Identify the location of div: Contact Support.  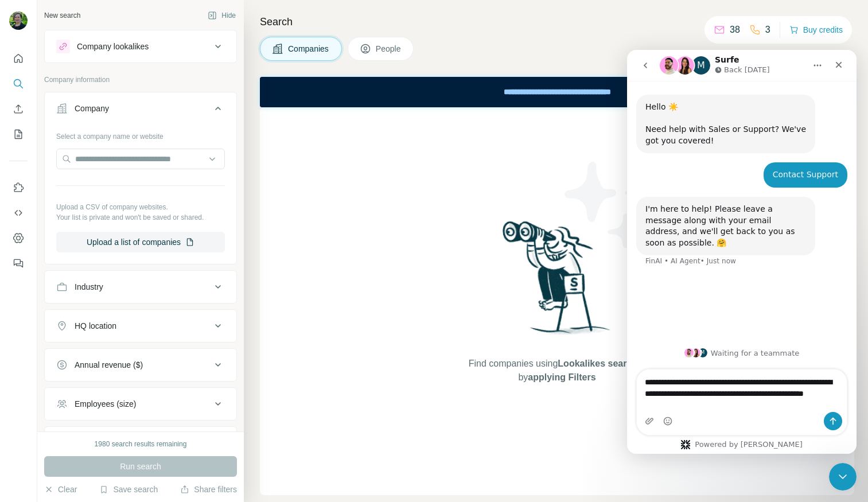
(178, 125).